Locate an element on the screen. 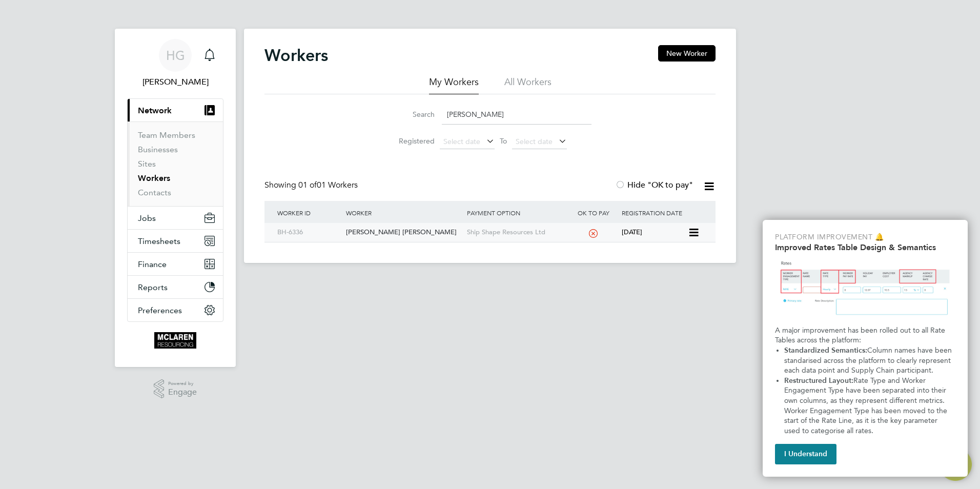  label: Hide "OK to pay" is located at coordinates (654, 185).